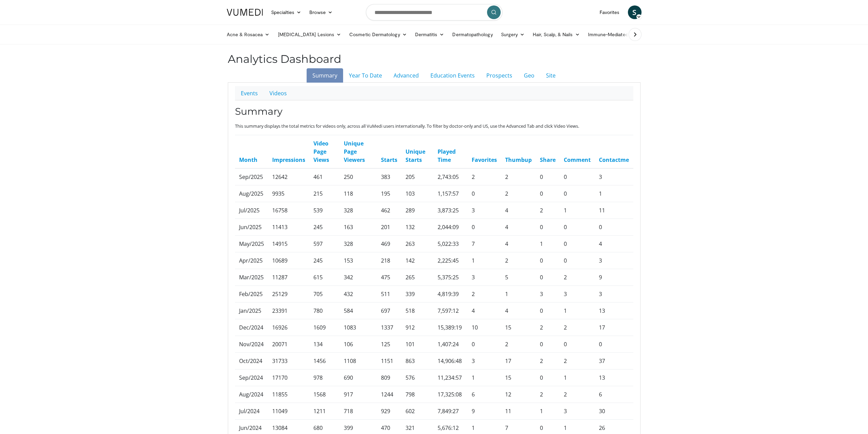  I want to click on a: Unique Page Viewers, so click(354, 152).